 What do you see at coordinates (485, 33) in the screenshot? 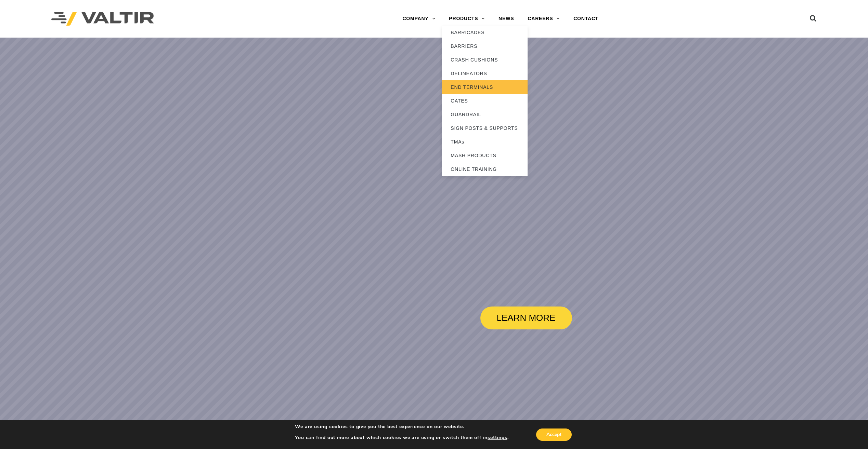
I see `a: BARRICADES` at bounding box center [485, 33].